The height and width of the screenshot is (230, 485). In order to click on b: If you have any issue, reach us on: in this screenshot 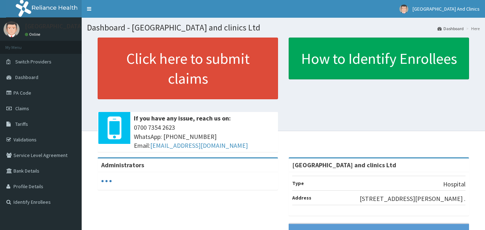, I will do `click(182, 118)`.